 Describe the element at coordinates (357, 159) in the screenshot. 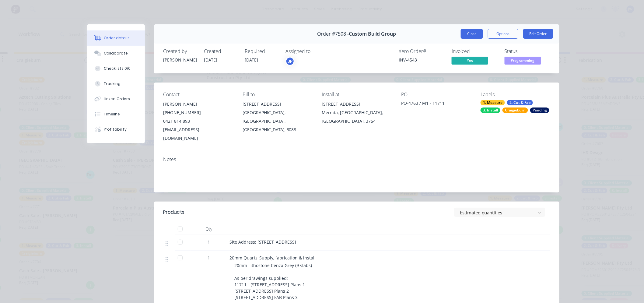

I see `div: Notes` at that location.